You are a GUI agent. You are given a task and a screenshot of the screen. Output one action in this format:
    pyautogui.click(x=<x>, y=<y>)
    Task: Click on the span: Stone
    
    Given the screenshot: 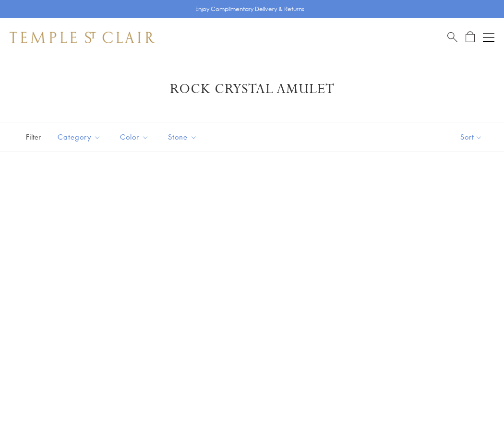 What is the action you would take?
    pyautogui.click(x=184, y=136)
    